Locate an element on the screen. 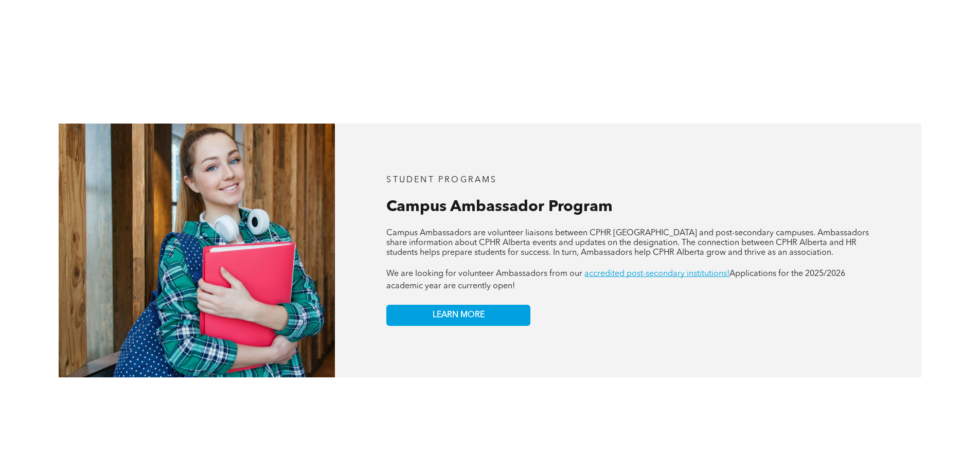 The width and height of the screenshot is (980, 469). span: We are looking for volunteer Ambassadors from our is located at coordinates (484, 273).